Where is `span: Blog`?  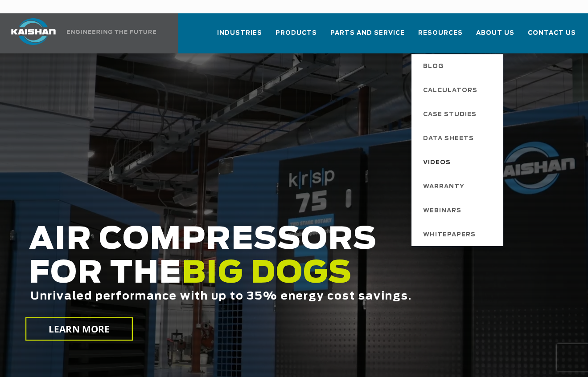
span: Blog is located at coordinates (434, 67).